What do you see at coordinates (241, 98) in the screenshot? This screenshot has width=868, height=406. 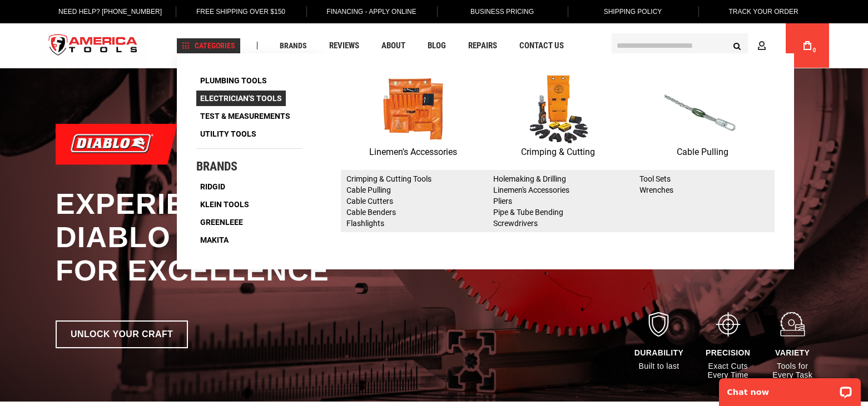 I see `span: Electrician's Tools` at bounding box center [241, 98].